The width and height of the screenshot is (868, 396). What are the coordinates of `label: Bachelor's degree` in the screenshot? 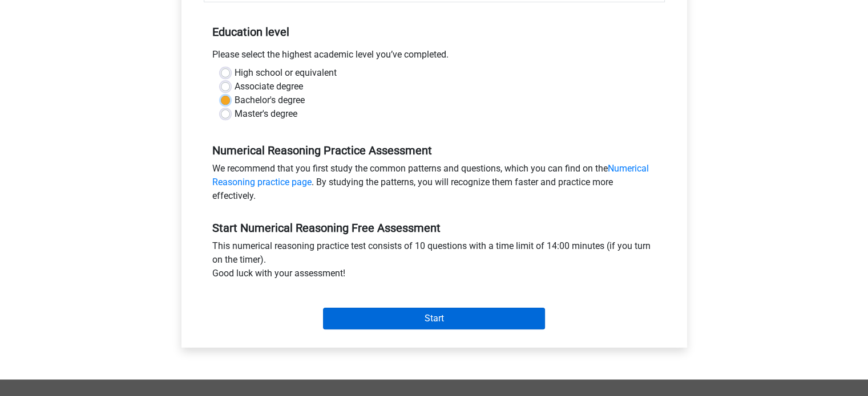 It's located at (269, 100).